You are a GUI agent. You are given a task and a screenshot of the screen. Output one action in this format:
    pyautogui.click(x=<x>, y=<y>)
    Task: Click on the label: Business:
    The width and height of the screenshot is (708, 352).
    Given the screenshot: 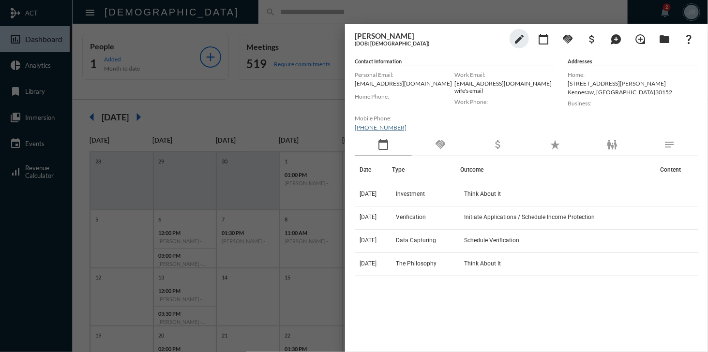 What is the action you would take?
    pyautogui.click(x=633, y=103)
    